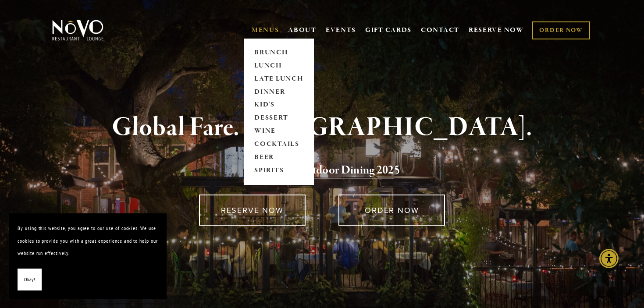 This screenshot has width=644, height=308. I want to click on a: COCKTAILS, so click(278, 145).